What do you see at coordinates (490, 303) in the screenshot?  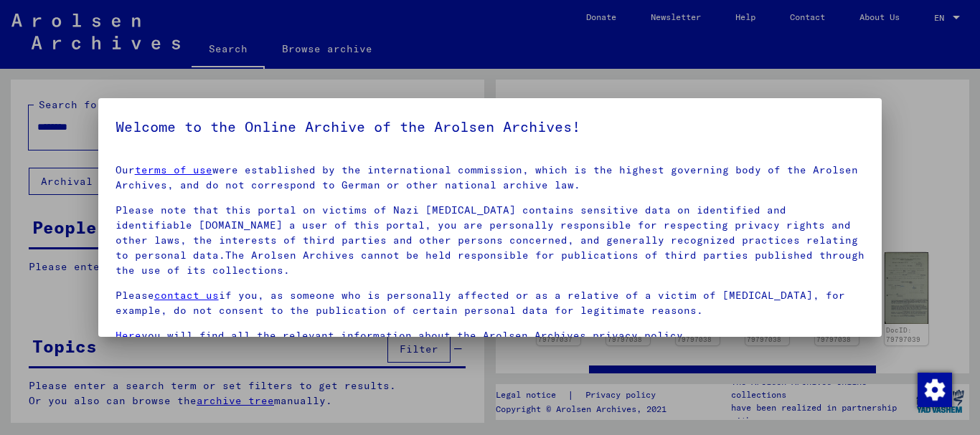 I see `p: Please if you, as someone who is personally affected or as a relative of a victim of [MEDICAL_DAT...` at bounding box center [490, 303].